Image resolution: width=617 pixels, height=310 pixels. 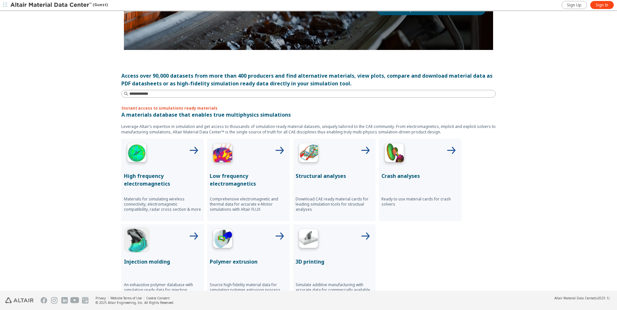 I want to click on p: Structural analyses, so click(x=334, y=176).